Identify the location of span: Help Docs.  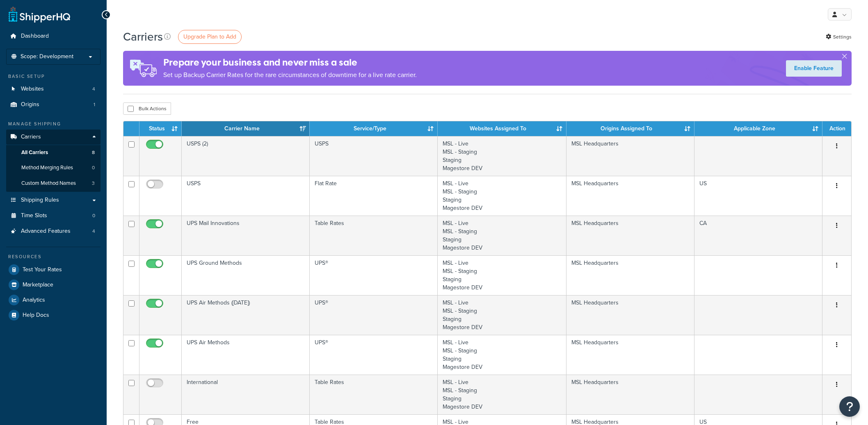
(36, 315).